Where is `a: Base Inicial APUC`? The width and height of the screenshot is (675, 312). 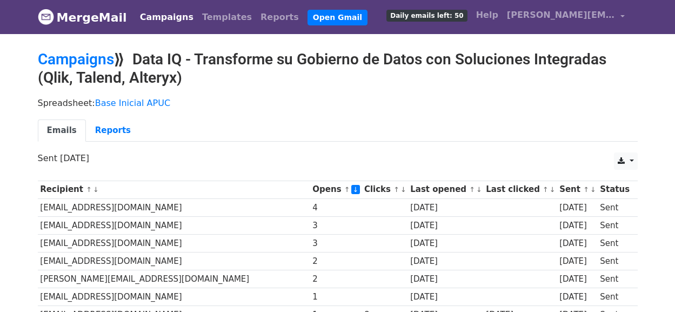
a: Base Inicial APUC is located at coordinates (132, 103).